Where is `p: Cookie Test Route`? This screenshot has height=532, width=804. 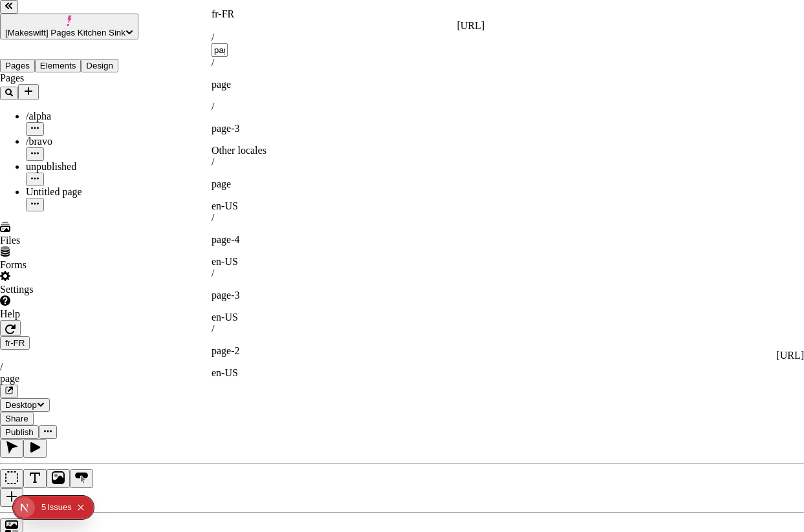
p: Cookie Test Route is located at coordinates (97, 16).